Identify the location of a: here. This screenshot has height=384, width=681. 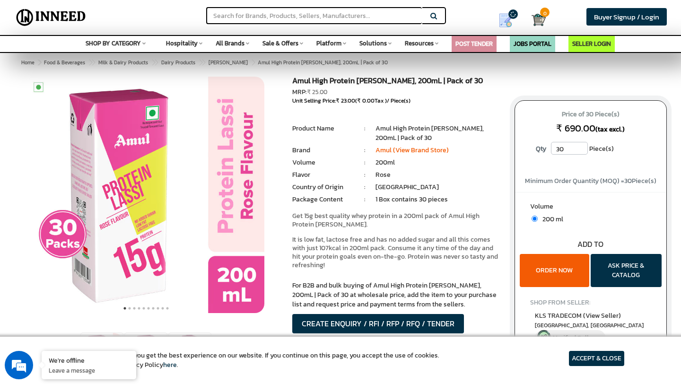
(170, 364).